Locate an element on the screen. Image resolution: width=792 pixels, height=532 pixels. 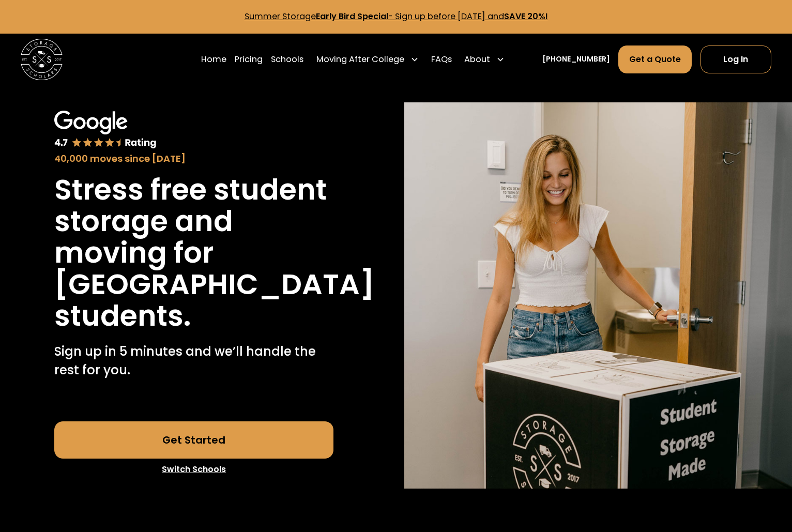
img: Storage Scholars will have everything waiting for you in your room when you arrive to campus. is located at coordinates (598, 296).